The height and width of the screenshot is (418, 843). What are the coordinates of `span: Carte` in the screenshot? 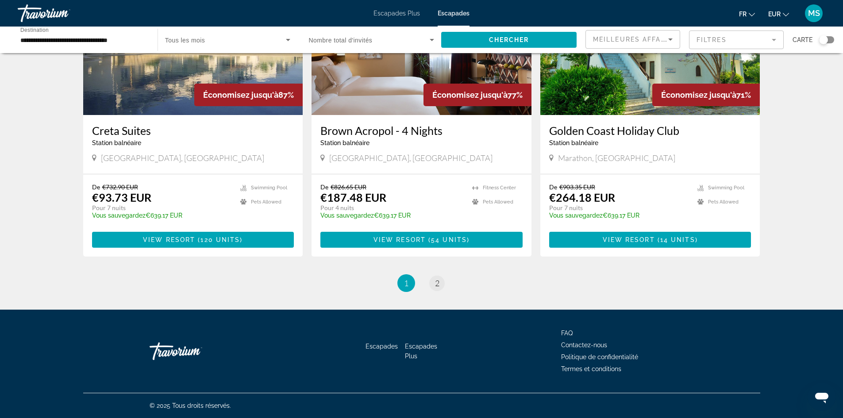 It's located at (802, 40).